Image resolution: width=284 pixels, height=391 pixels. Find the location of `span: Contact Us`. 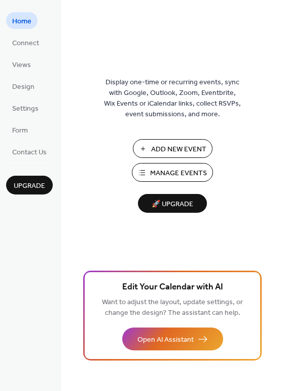

span: Contact Us is located at coordinates (29, 152).